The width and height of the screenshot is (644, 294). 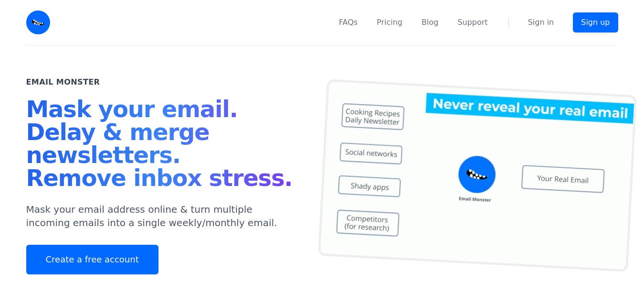 I want to click on a: Sign in, so click(x=540, y=23).